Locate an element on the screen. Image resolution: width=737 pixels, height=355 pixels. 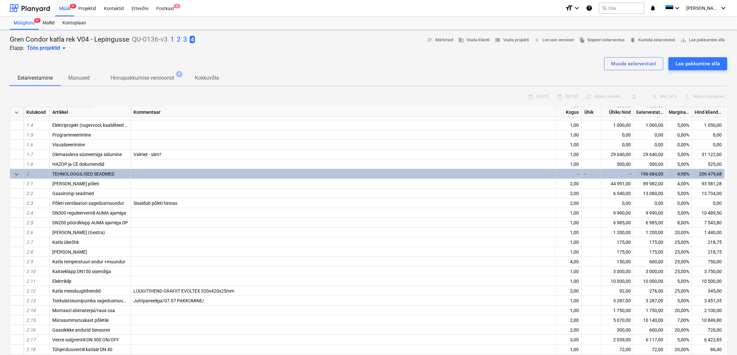
span: delete is located at coordinates (633, 40).